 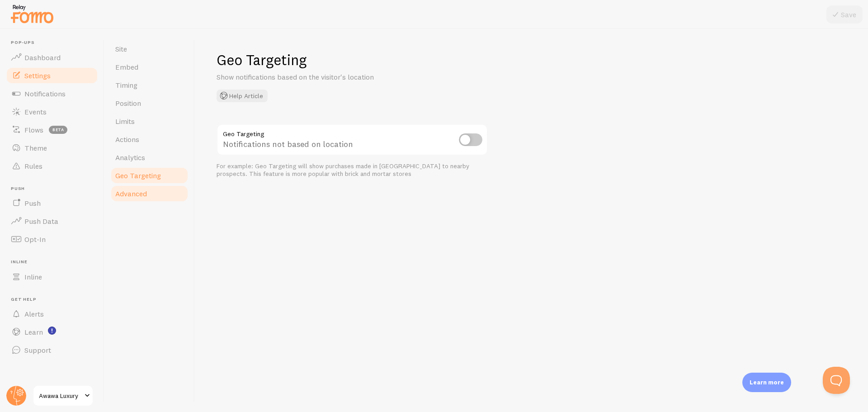 I want to click on a: Settings, so click(x=52, y=75).